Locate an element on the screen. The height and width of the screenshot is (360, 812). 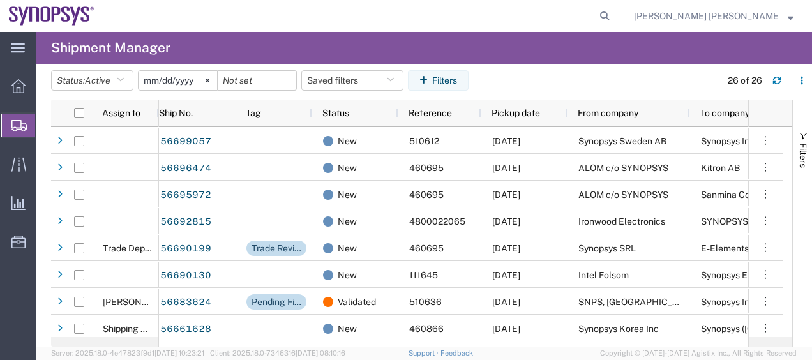
a: 56695972 is located at coordinates (186, 195).